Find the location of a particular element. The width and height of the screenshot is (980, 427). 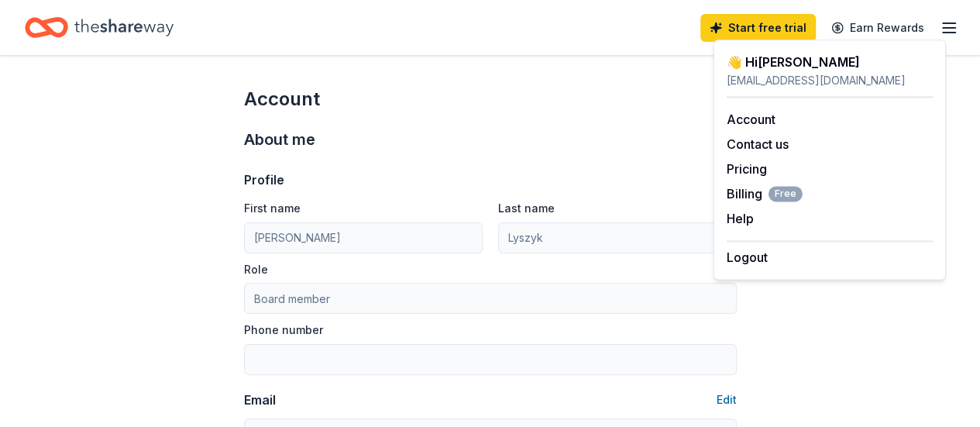

label: Last name is located at coordinates (526, 208).